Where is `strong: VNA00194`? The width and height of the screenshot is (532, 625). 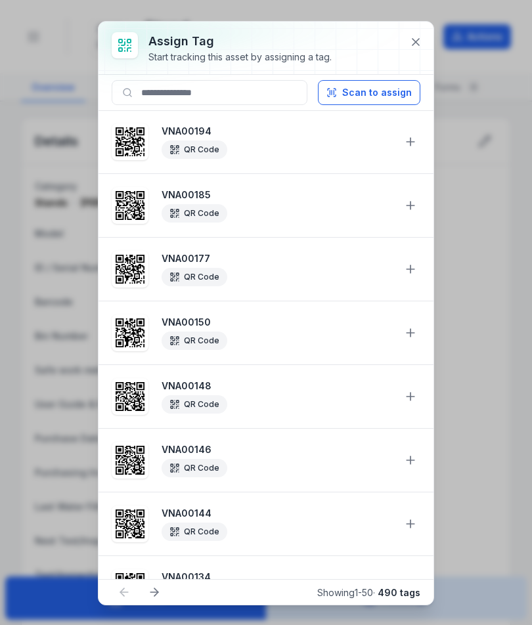 strong: VNA00194 is located at coordinates (277, 131).